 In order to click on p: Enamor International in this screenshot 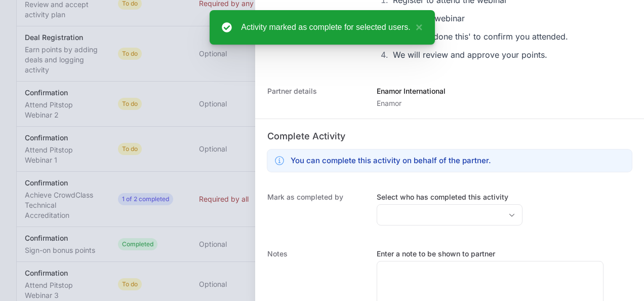, I will do `click(411, 91)`.